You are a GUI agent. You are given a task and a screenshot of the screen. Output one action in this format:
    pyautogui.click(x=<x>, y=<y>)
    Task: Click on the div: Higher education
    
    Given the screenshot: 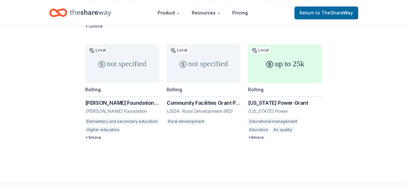 What is the action you would take?
    pyautogui.click(x=103, y=130)
    